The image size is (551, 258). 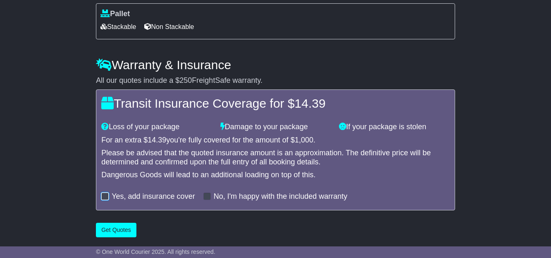 I want to click on label: Yes, add insurance cover, so click(x=153, y=196).